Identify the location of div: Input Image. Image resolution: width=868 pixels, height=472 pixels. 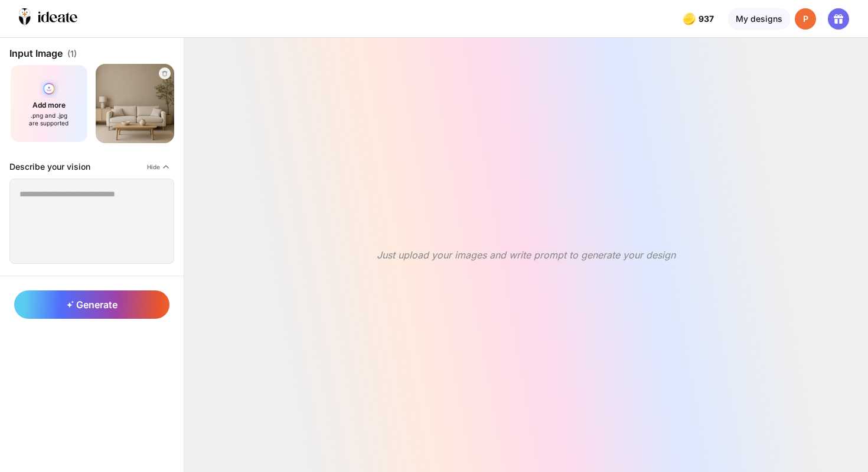
(91, 53).